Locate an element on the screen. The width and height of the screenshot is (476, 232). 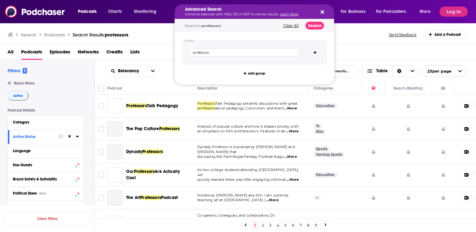
button: Active is located at coordinates (18, 96).